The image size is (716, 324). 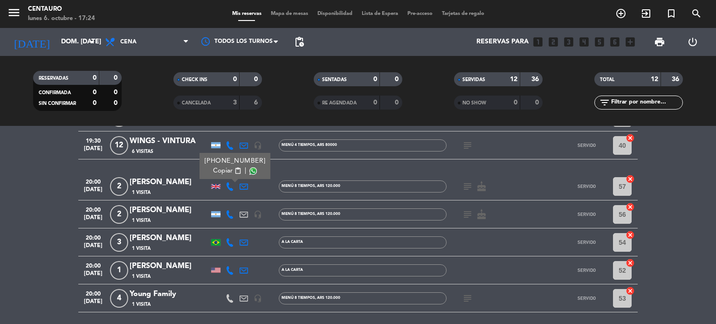 I want to click on span: SERVIDAS, so click(x=473, y=80).